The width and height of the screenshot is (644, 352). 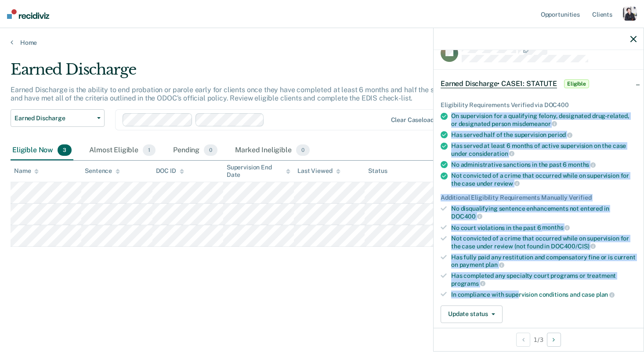 What do you see at coordinates (539, 84) in the screenshot?
I see `div: Earned Discharge• CASE1: STATUTEEligible` at bounding box center [539, 84].